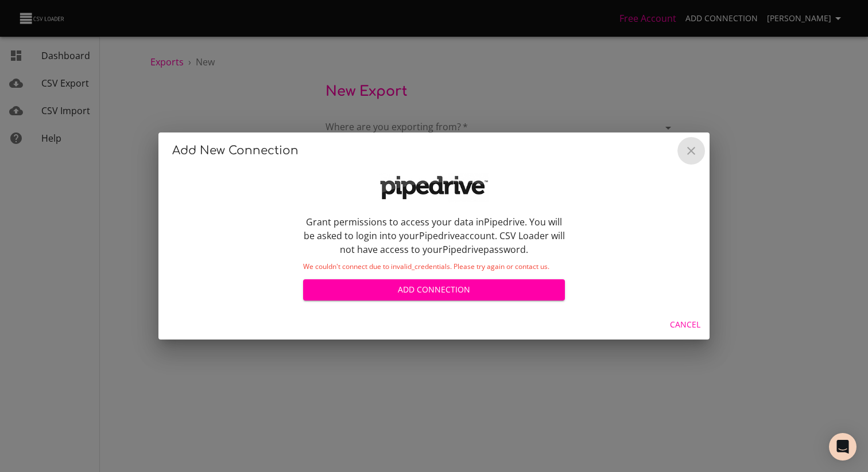 The image size is (868, 472). What do you see at coordinates (434, 187) in the screenshot?
I see `img: logo-x4-39b9a7149d7ad8aeb68e2e7287ff7c88.png` at bounding box center [434, 187].